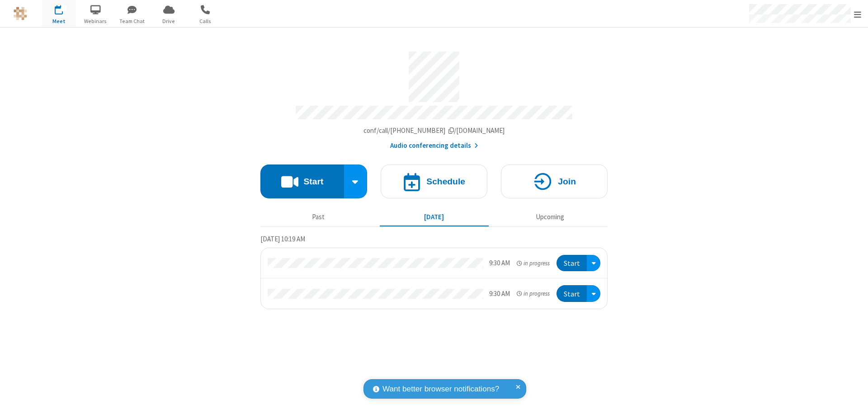 Image resolution: width=868 pixels, height=414 pixels. What do you see at coordinates (567, 181) in the screenshot?
I see `h4: Join` at bounding box center [567, 181].